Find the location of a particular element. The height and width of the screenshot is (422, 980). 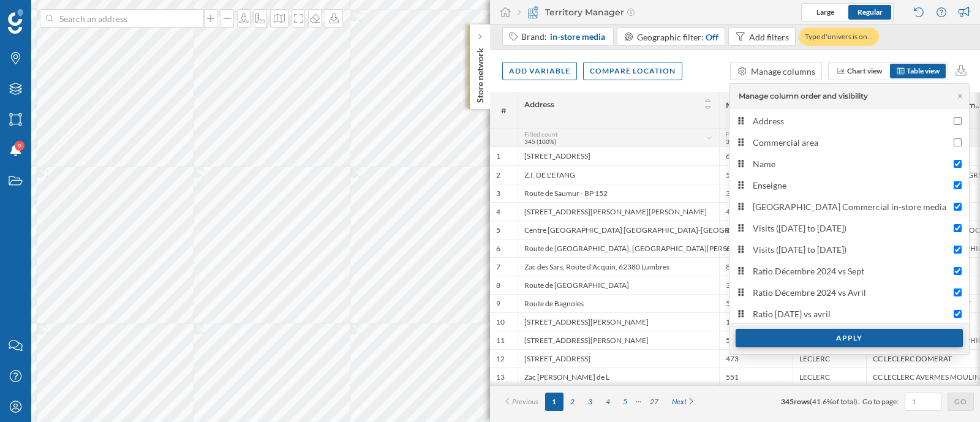

div: 10 is located at coordinates (500, 323).